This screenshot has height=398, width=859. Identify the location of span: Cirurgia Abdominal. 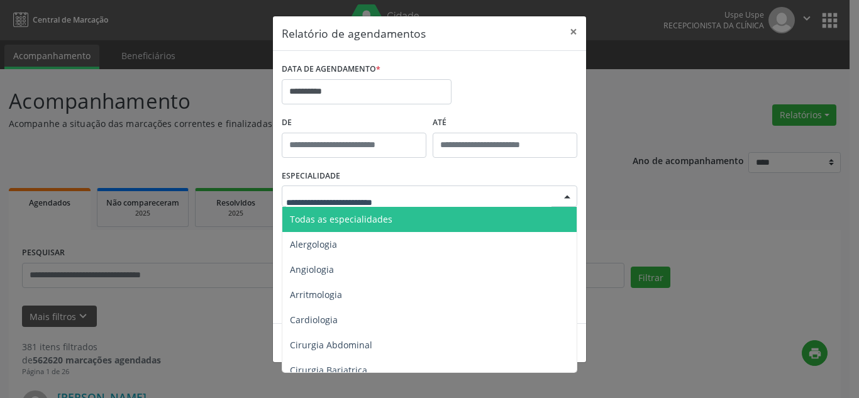
(331, 344).